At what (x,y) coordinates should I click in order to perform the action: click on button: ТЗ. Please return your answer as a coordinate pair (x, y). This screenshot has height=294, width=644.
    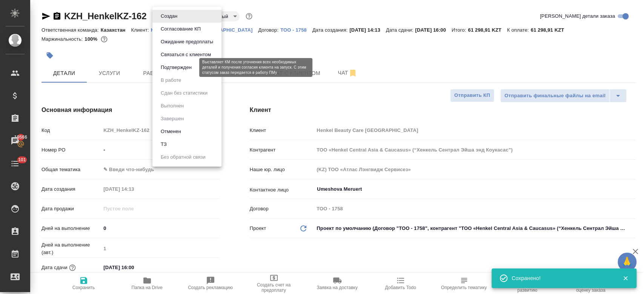
    Looking at the image, I should click on (164, 144).